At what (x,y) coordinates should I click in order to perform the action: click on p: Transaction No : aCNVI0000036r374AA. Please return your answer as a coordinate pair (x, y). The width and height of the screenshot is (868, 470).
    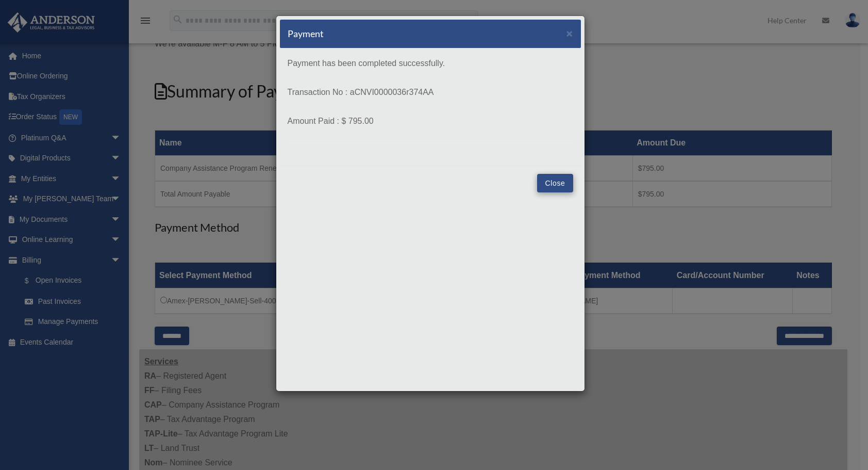
    Looking at the image, I should click on (430, 92).